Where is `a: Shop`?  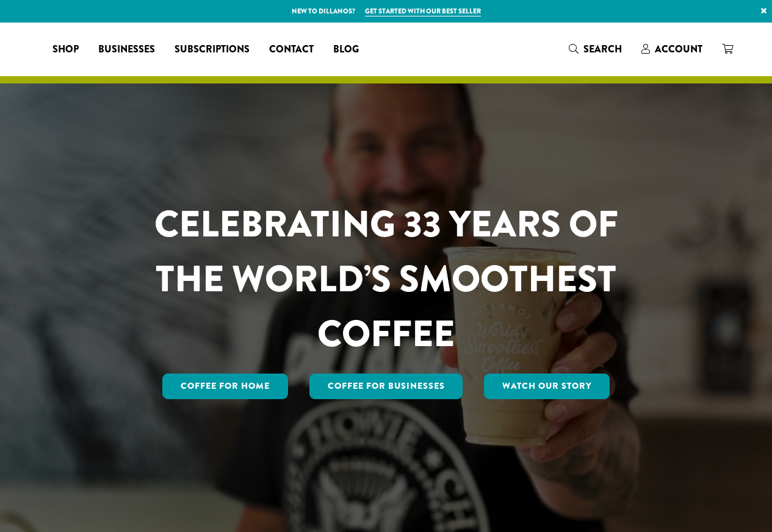
a: Shop is located at coordinates (65, 49).